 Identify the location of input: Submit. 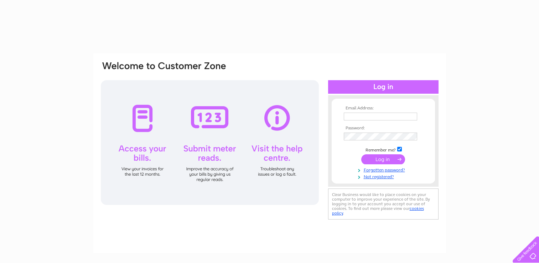
(383, 159).